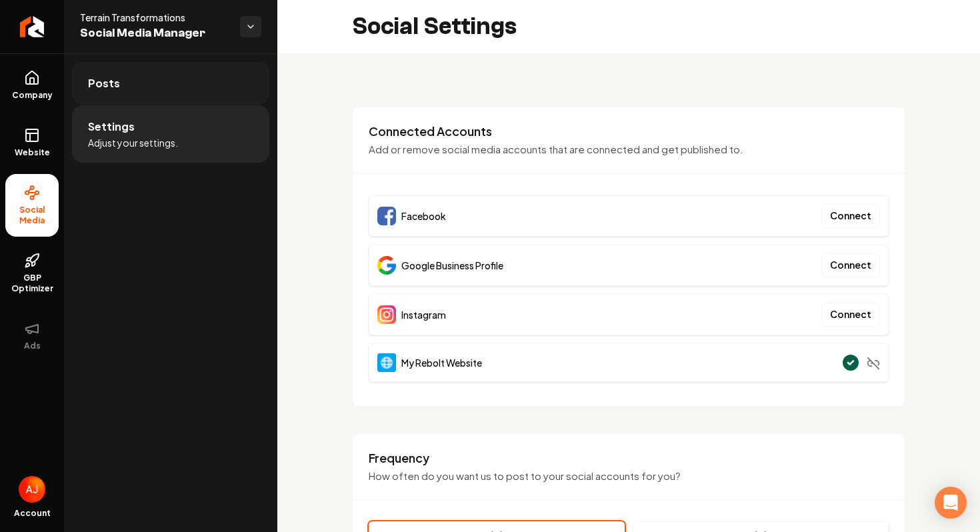 Image resolution: width=980 pixels, height=532 pixels. I want to click on span: Social Media, so click(32, 215).